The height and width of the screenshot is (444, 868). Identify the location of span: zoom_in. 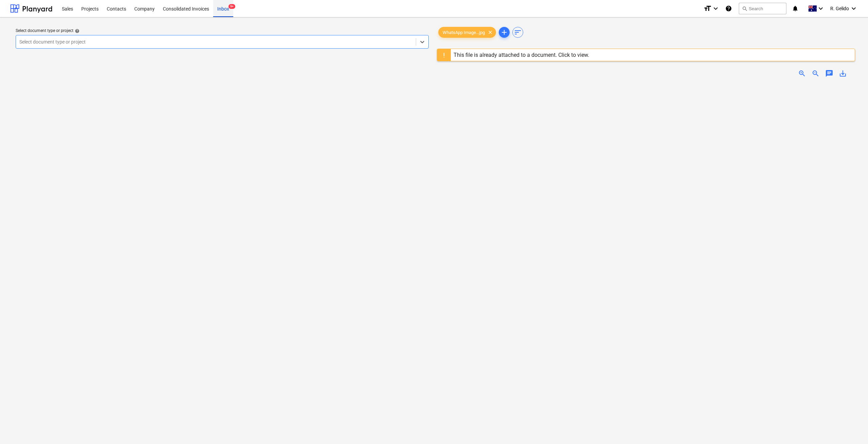
(802, 74).